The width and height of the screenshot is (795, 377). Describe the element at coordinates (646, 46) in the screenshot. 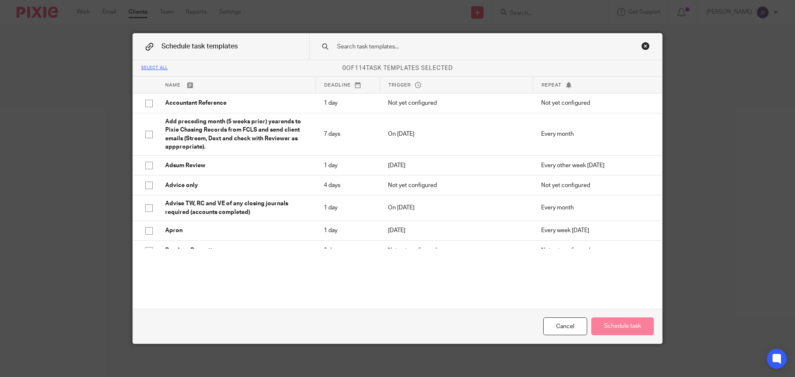

I see `div: Close this dialog window` at that location.